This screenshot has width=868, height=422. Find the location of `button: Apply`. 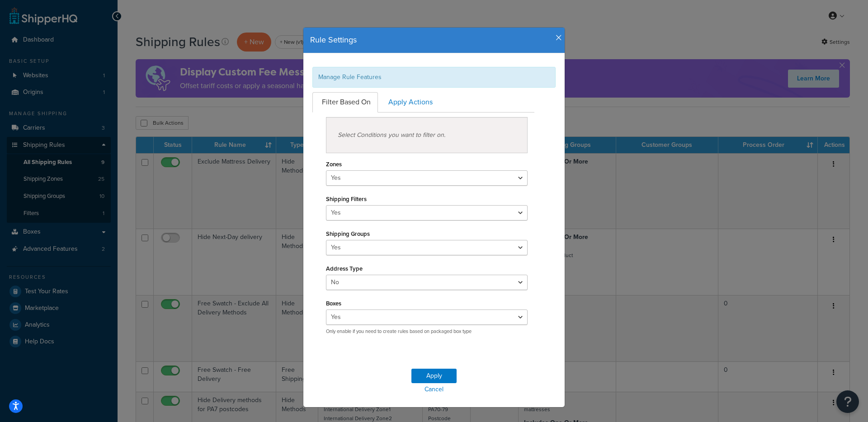

button: Apply is located at coordinates (434, 376).